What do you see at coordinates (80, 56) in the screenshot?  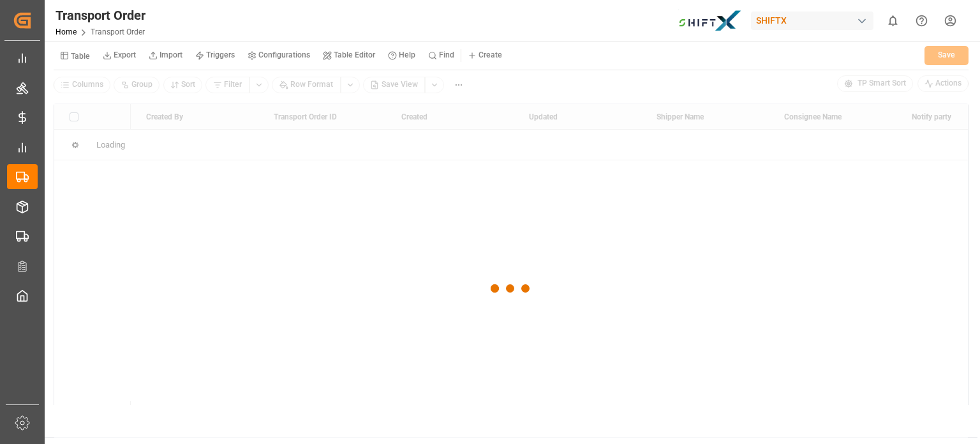 I see `small: Table` at bounding box center [80, 56].